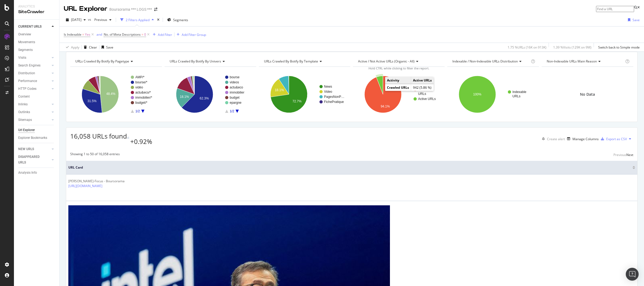  Describe the element at coordinates (398, 88) in the screenshot. I see `td: Crawled URLs` at that location.